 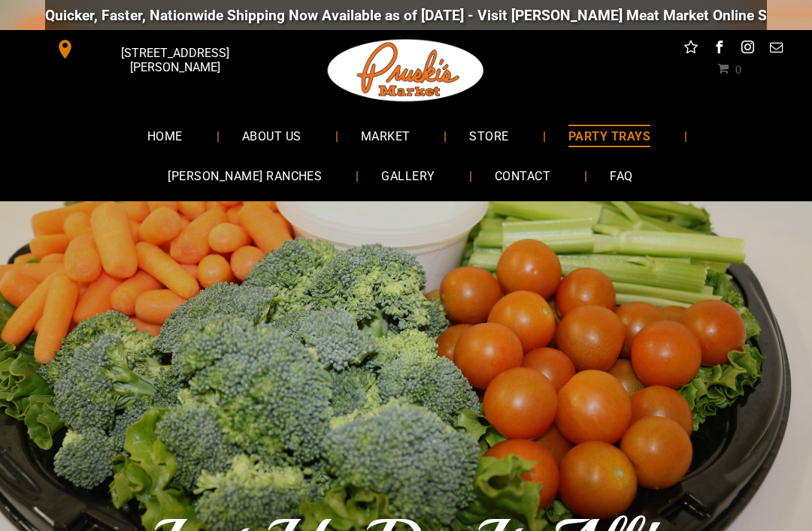 What do you see at coordinates (489, 135) in the screenshot?
I see `a: STORE` at bounding box center [489, 135].